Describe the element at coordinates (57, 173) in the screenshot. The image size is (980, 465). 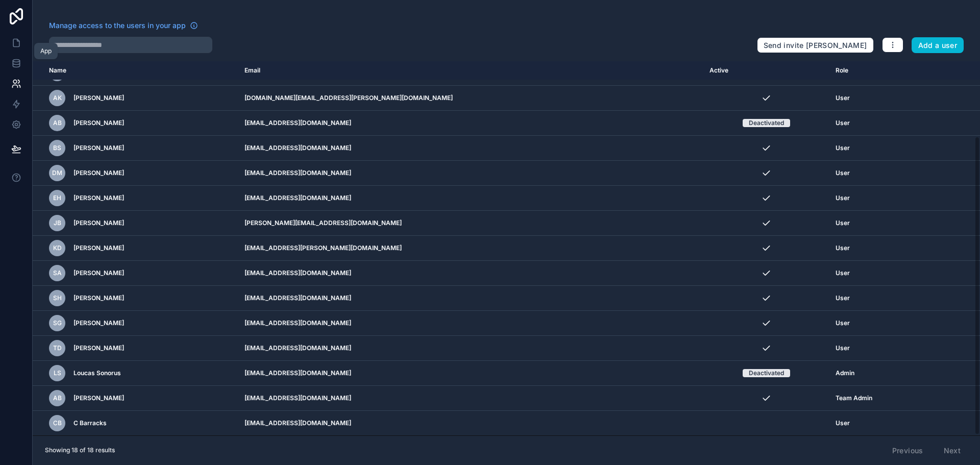
I see `span: DM` at that location.